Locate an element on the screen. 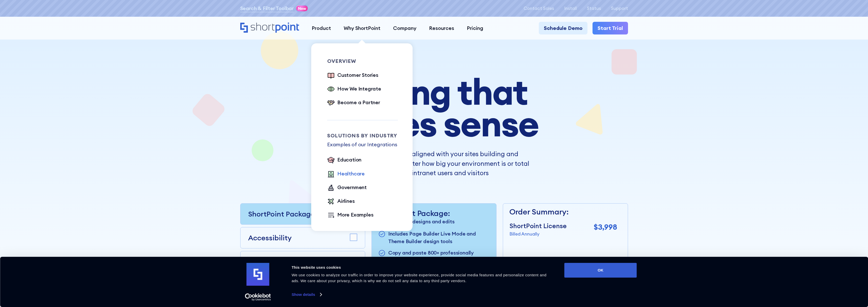  button: OK is located at coordinates (600, 270).